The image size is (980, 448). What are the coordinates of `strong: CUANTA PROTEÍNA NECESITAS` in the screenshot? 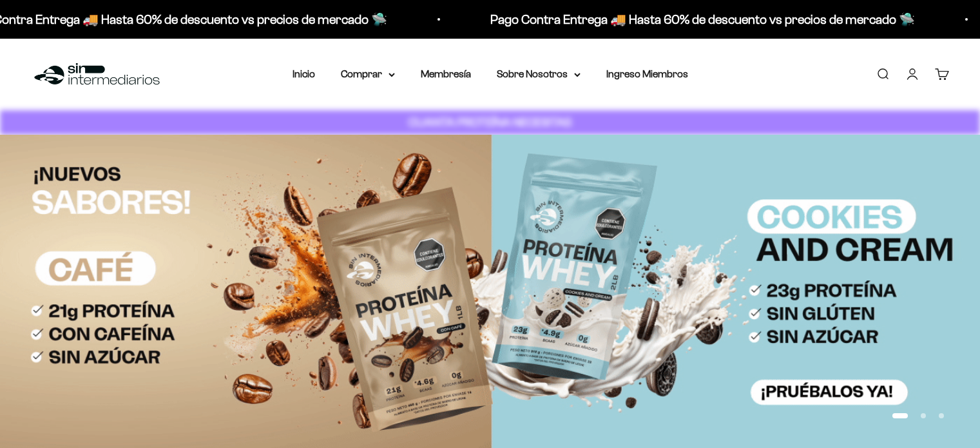 It's located at (490, 122).